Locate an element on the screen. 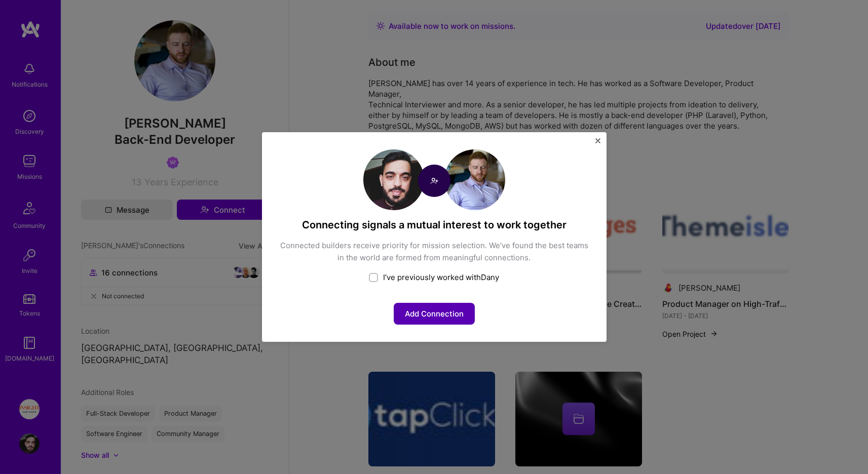 The width and height of the screenshot is (868, 474). h4: Connecting signals a mutual interest to work together is located at coordinates (434, 225).